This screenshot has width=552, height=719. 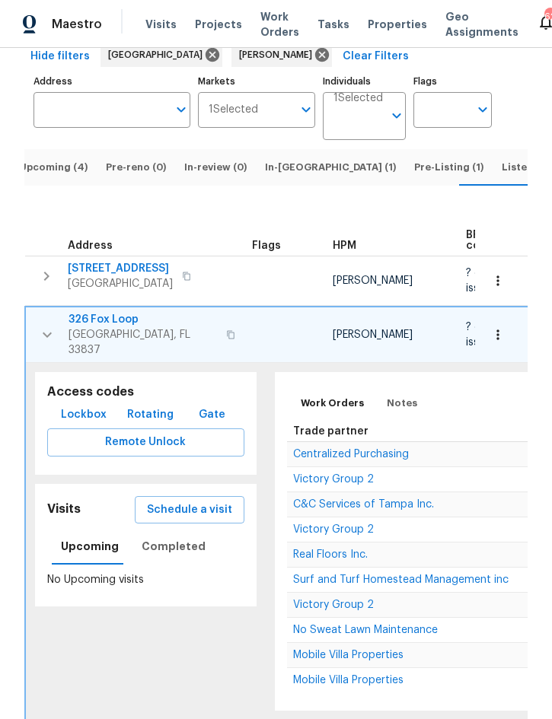 What do you see at coordinates (145, 442) in the screenshot?
I see `button: Remote Unlock` at bounding box center [145, 442].